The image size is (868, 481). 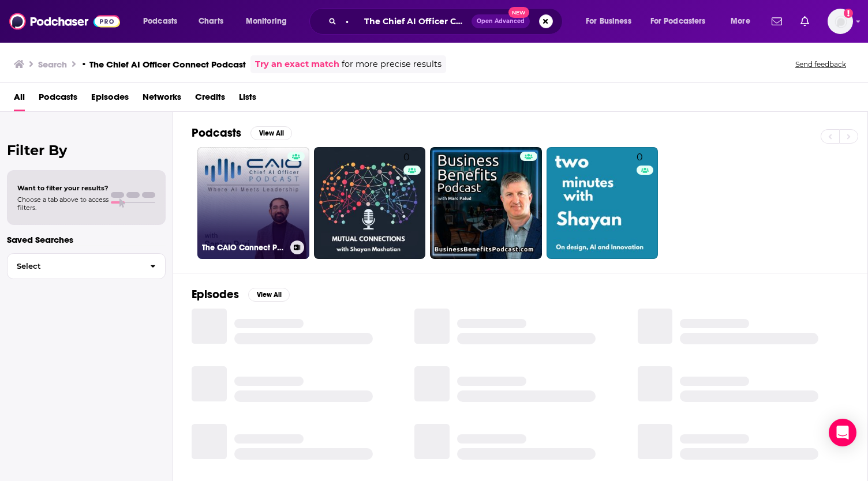 What do you see at coordinates (63, 203) in the screenshot?
I see `span: Choose a tab above to access filters.` at bounding box center [63, 203].